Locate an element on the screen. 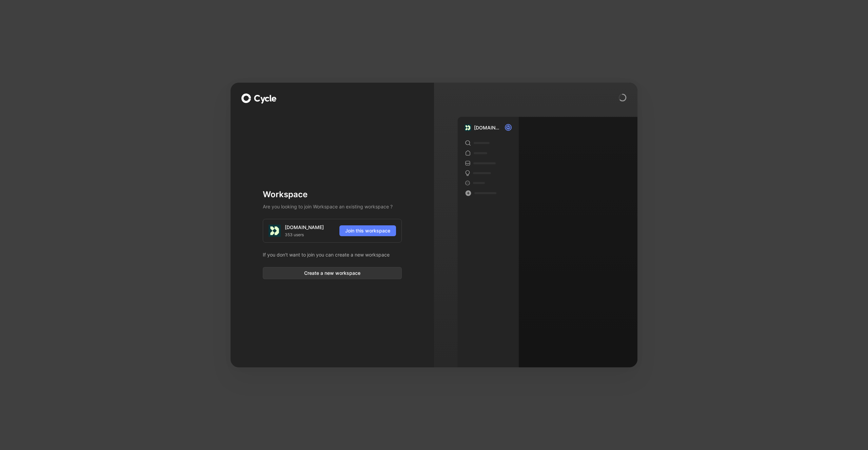  span: Join this workspace is located at coordinates (367, 231).